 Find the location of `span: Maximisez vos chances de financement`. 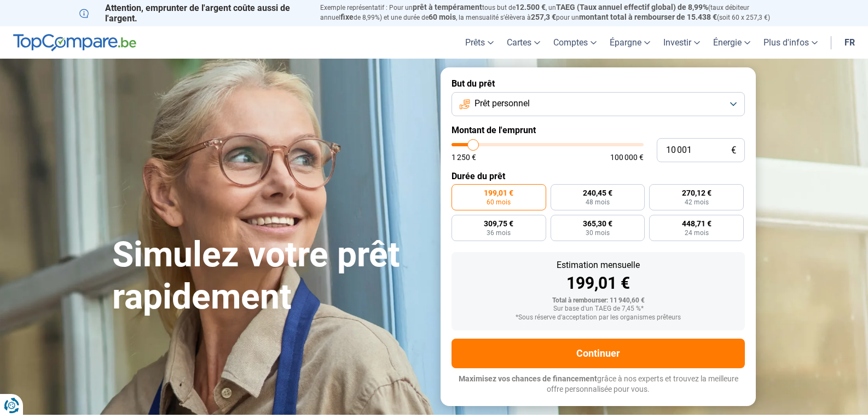

span: Maximisez vos chances de financement is located at coordinates (528, 378).